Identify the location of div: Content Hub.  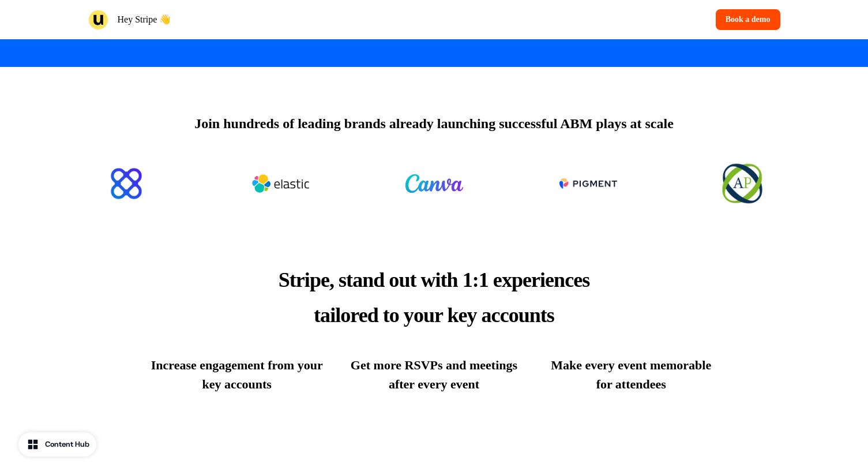
(67, 444).